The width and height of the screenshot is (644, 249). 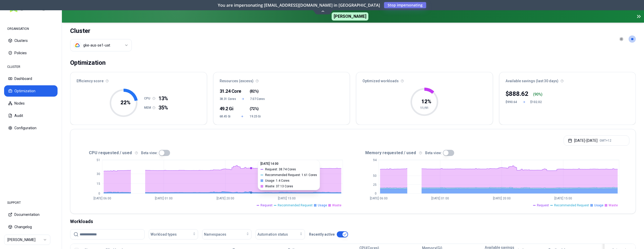 I want to click on div: Optimization, so click(x=88, y=63).